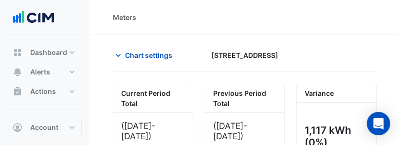  Describe the element at coordinates (18, 72) in the screenshot. I see `app-icon: Alerts` at that location.